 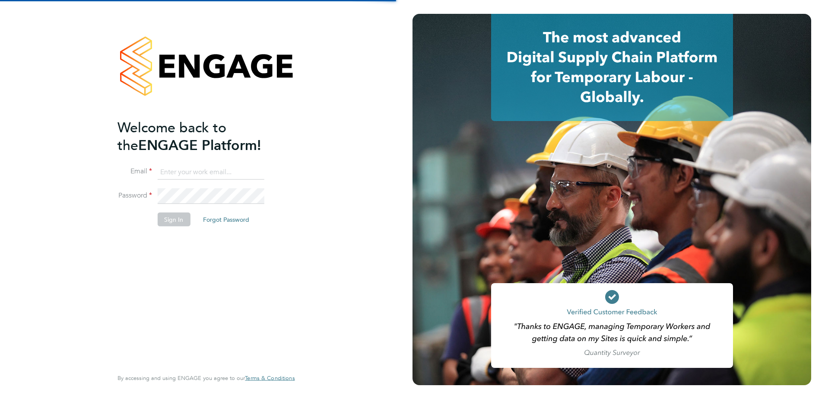 What do you see at coordinates (135, 171) in the screenshot?
I see `label: Email` at bounding box center [135, 171].